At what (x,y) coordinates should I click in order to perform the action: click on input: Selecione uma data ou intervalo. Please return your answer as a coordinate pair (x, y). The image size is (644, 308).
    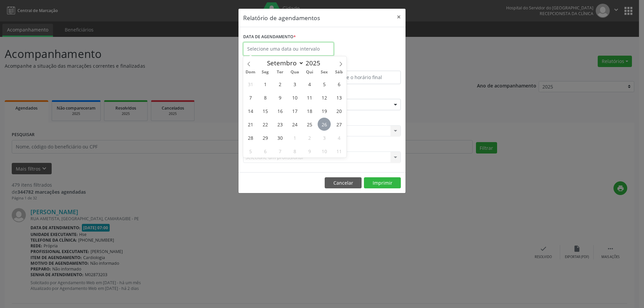
    Looking at the image, I should click on (288, 49).